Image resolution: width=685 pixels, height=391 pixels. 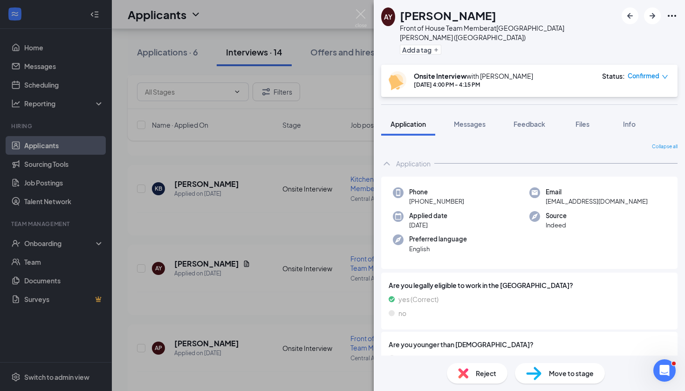 What do you see at coordinates (438, 239) in the screenshot?
I see `span: Preferred language` at bounding box center [438, 239].